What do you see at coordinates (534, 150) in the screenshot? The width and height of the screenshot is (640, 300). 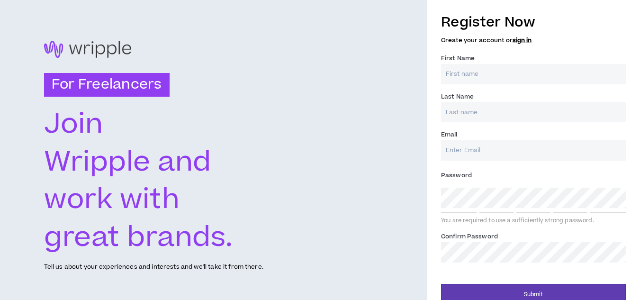 I see `input: Enter Email` at bounding box center [534, 150].